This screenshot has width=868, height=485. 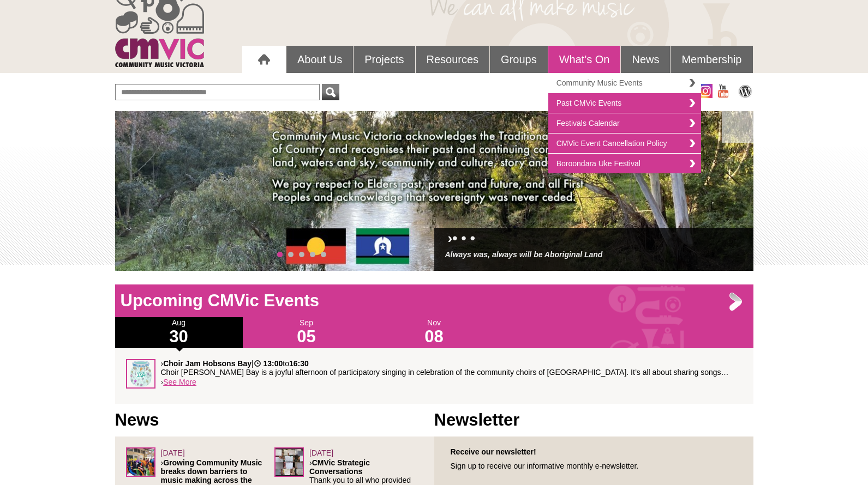 What do you see at coordinates (273, 364) in the screenshot?
I see `strong: 13:00` at bounding box center [273, 364].